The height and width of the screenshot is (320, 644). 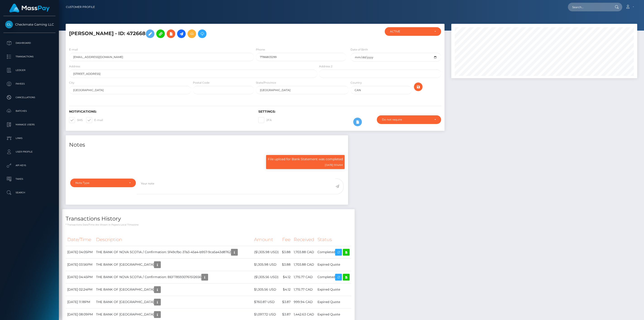 What do you see at coordinates (100, 183) in the screenshot?
I see `div: Note Type` at bounding box center [100, 183].